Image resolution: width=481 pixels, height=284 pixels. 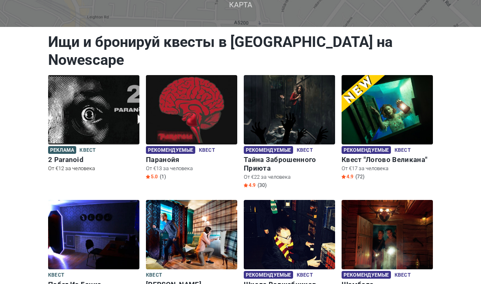 I want to click on span: (72), so click(x=360, y=177).